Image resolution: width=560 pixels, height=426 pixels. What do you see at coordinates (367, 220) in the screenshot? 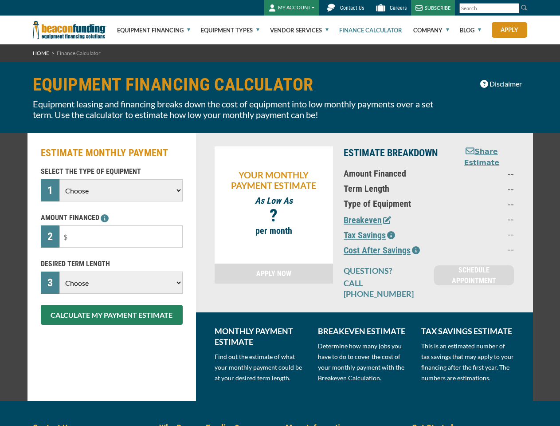
I see `button: Breakeven` at bounding box center [367, 220].